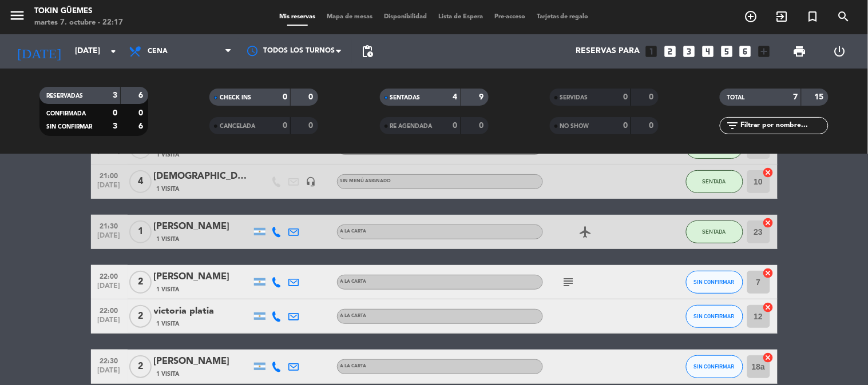 The width and height of the screenshot is (868, 385). What do you see at coordinates (510, 16) in the screenshot?
I see `span: Pre-acceso` at bounding box center [510, 16].